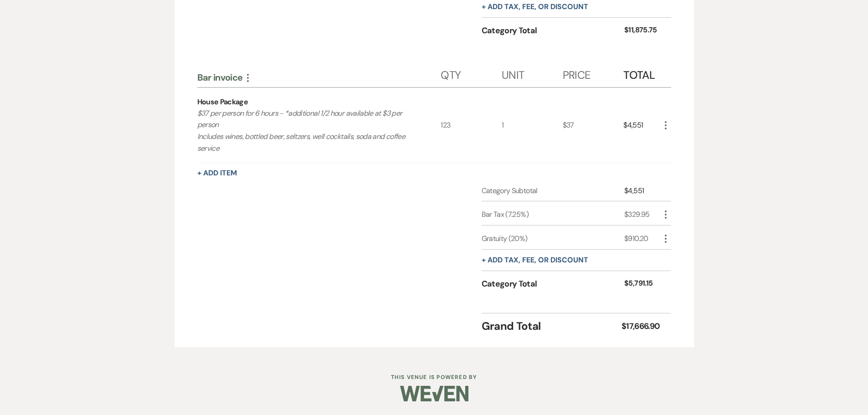  Describe the element at coordinates (471, 125) in the screenshot. I see `div: 123` at that location.